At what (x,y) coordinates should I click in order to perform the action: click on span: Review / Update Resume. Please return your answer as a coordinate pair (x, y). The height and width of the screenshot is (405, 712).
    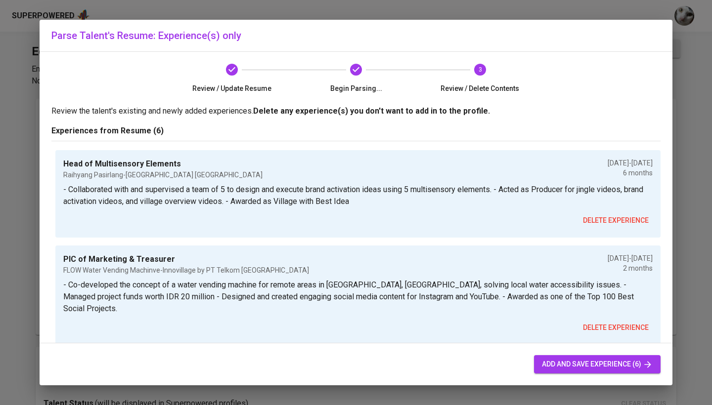
    Looking at the image, I should click on (232, 89).